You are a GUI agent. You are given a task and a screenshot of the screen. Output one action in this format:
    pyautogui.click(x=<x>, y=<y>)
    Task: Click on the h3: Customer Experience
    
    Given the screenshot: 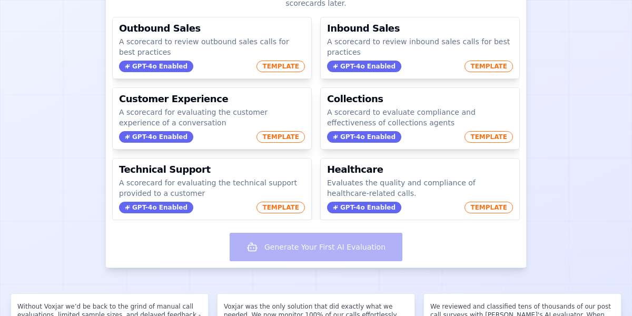 What is the action you would take?
    pyautogui.click(x=212, y=99)
    